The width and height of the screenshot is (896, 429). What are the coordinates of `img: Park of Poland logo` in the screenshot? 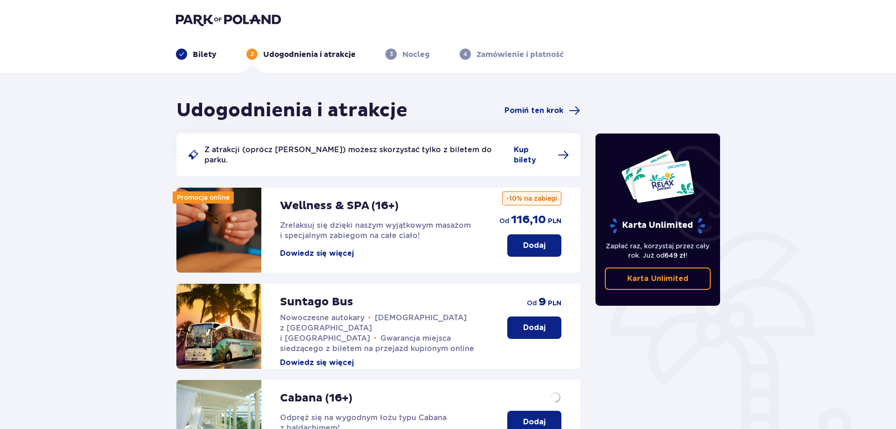 It's located at (228, 20).